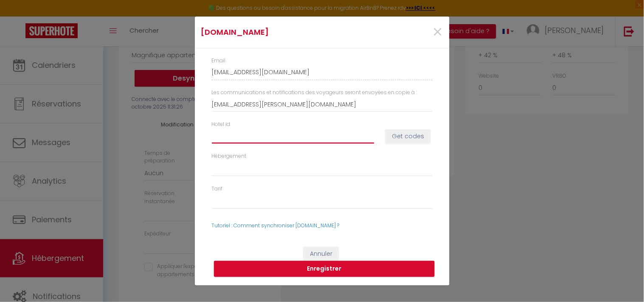  Describe the element at coordinates (229, 156) in the screenshot. I see `label: Hébergement` at that location.